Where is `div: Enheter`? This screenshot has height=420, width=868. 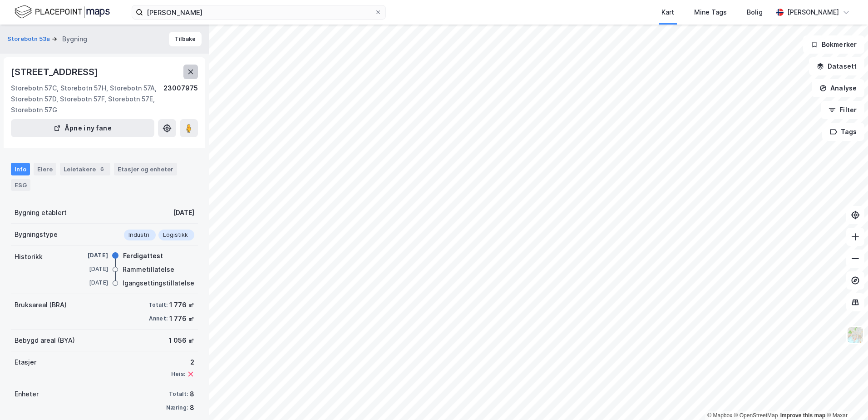 div: Enheter is located at coordinates (27, 394).